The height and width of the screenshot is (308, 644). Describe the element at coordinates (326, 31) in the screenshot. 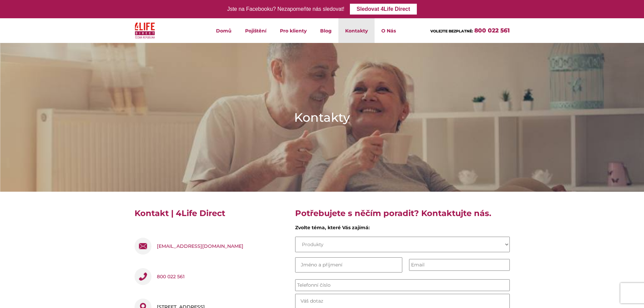

I see `a: Blog` at that location.